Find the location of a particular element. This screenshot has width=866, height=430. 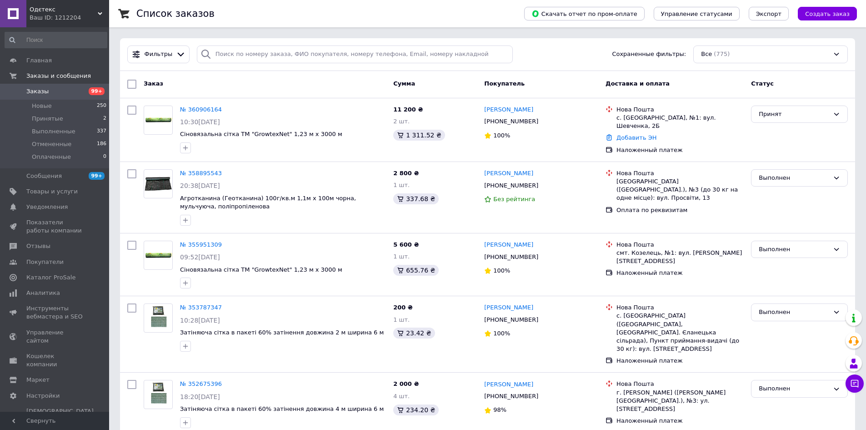

span: 4 шт. is located at coordinates (401, 396).